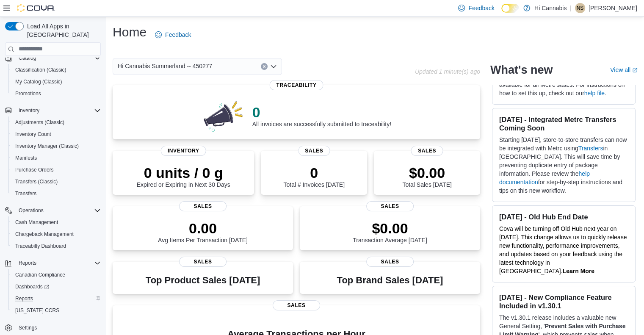  I want to click on button: Traceabilty Dashboard, so click(56, 246).